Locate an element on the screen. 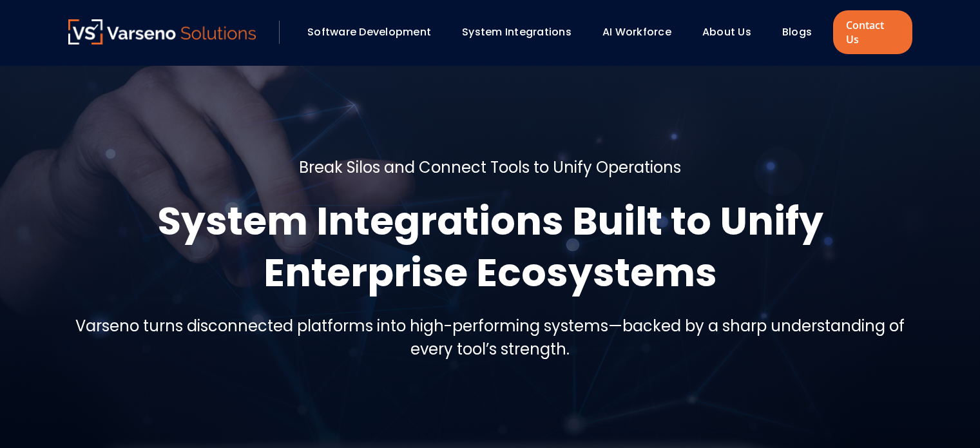 Image resolution: width=980 pixels, height=448 pixels. div: About Us is located at coordinates (732, 33).